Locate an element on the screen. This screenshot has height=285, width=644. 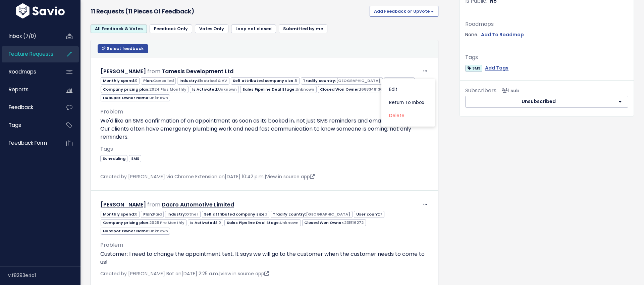
a: Add To Roadmap is located at coordinates (502, 35).